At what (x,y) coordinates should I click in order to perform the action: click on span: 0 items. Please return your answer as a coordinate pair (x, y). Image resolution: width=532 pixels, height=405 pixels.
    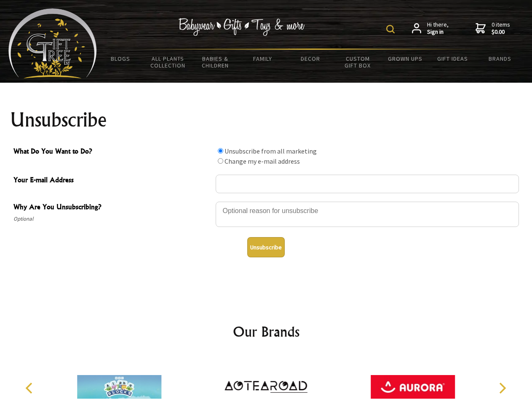
    Looking at the image, I should click on (501, 28).